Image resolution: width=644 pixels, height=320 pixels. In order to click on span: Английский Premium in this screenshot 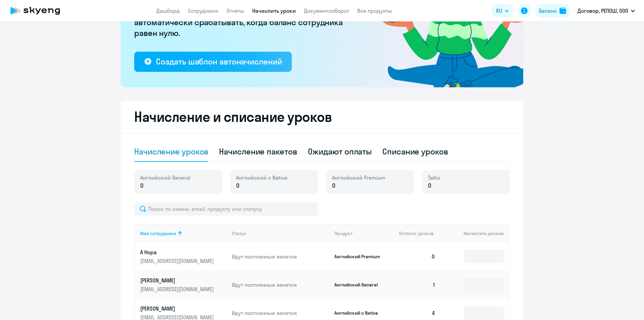, I will do `click(359, 177)`.